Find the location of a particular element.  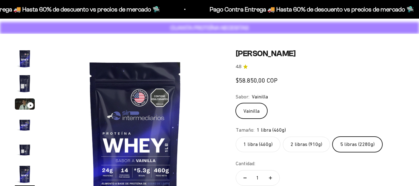

button: Ir al artículo 4 is located at coordinates (25, 125).